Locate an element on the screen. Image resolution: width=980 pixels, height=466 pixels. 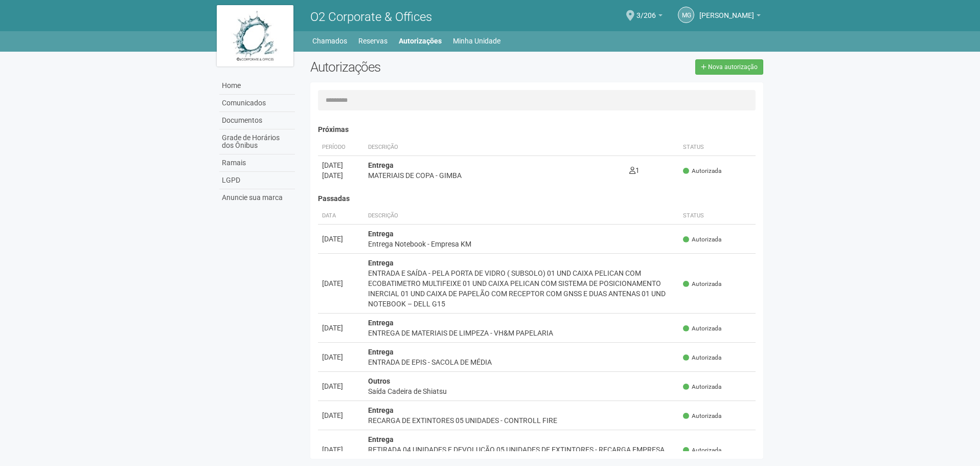
span: 1 is located at coordinates (635, 170).